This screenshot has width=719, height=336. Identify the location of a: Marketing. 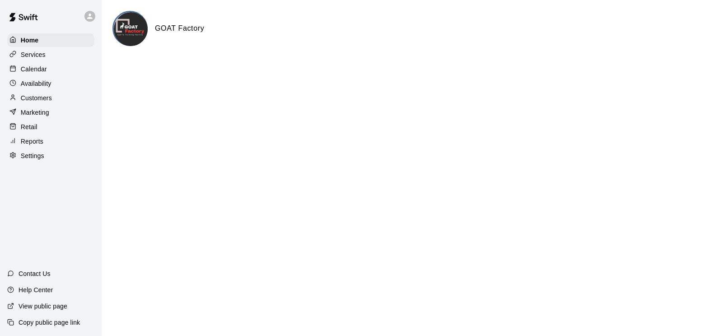
(51, 112).